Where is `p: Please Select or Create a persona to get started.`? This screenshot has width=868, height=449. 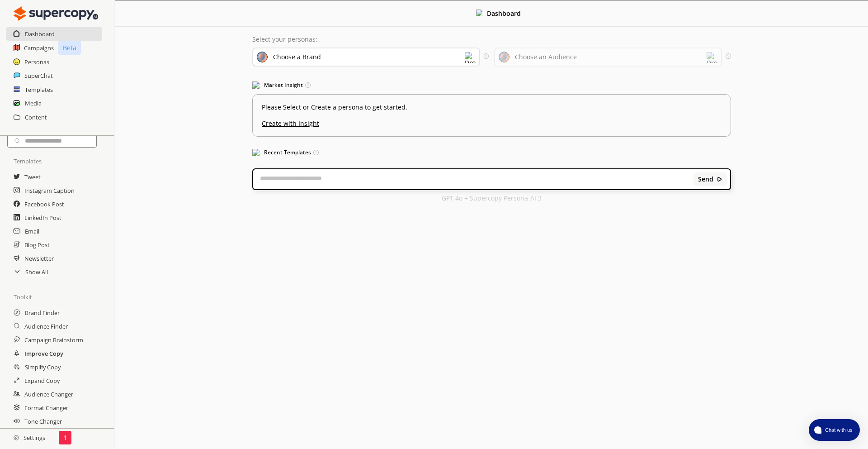
p: Please Select or Create a persona to get started. is located at coordinates (492, 107).